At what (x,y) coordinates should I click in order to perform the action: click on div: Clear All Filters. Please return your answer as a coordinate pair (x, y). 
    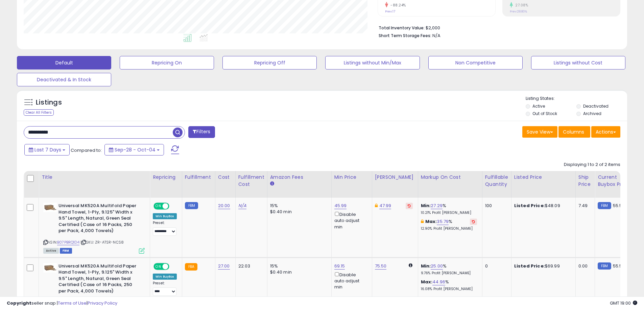
    Looking at the image, I should click on (38, 112).